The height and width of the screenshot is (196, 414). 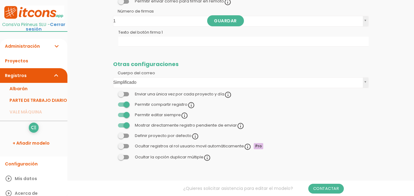 What do you see at coordinates (167, 136) in the screenshot?
I see `label: Definir proyecto por defecto` at bounding box center [167, 136].